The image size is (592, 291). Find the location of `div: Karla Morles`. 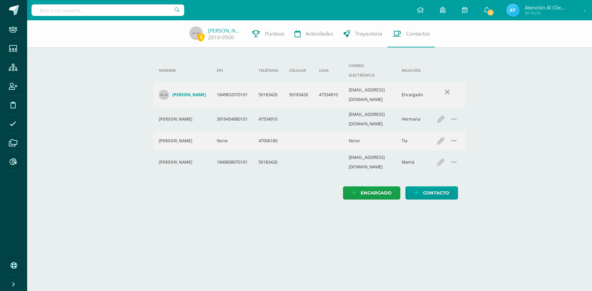

div: Karla Morles is located at coordinates (182, 119).